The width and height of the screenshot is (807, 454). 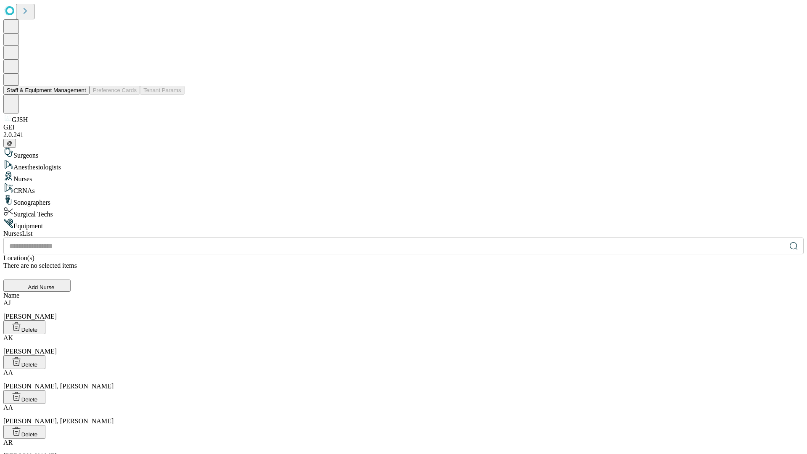 I want to click on span: Add Nurse, so click(x=41, y=287).